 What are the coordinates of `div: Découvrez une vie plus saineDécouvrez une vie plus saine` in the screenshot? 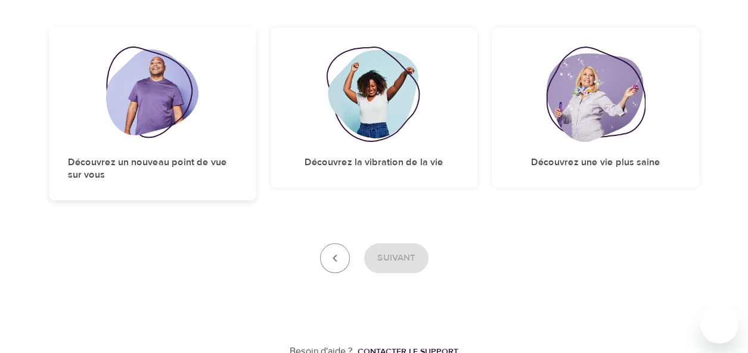 It's located at (595, 107).